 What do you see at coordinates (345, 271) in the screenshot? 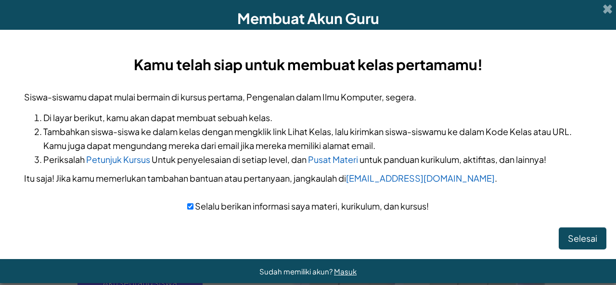
I see `a: Masuk` at bounding box center [345, 271].